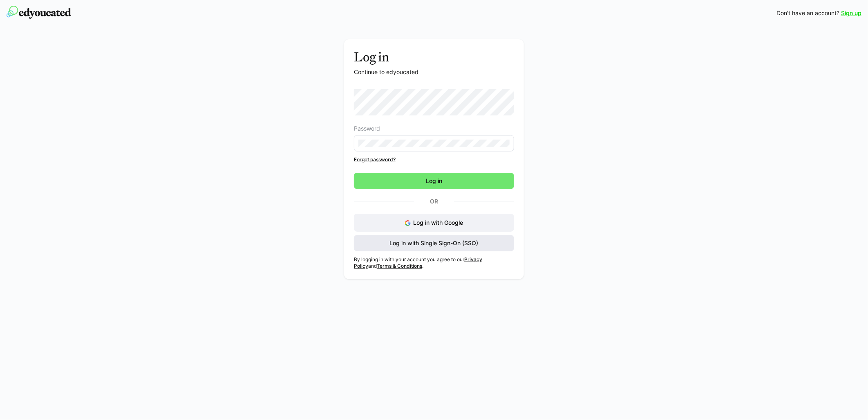 The image size is (868, 420). I want to click on span: Log in with Google, so click(439, 222).